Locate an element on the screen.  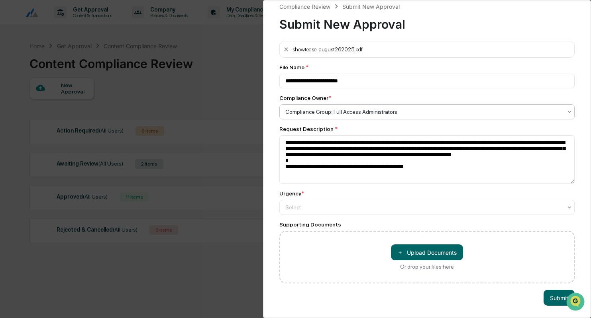
img: 1746055101610-c473b297-6a78-478c-a979-82029cc54cd1 is located at coordinates (15, 68).